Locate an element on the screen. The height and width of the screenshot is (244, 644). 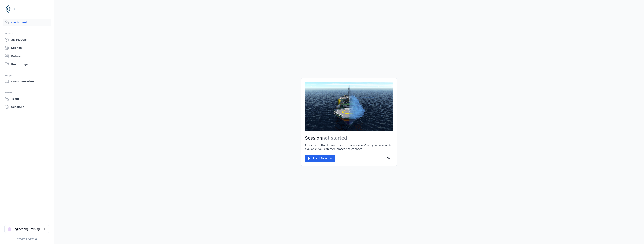
a: Cookies is located at coordinates (33, 239).